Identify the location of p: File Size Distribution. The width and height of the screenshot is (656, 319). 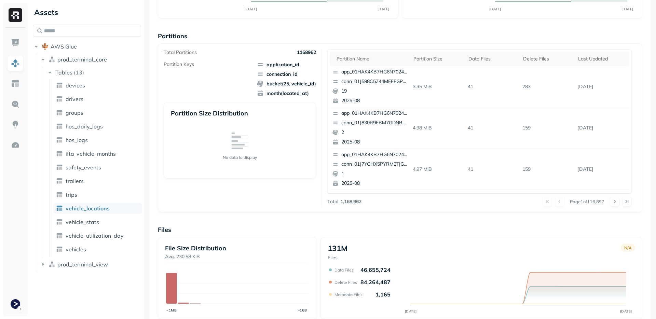
(237, 248).